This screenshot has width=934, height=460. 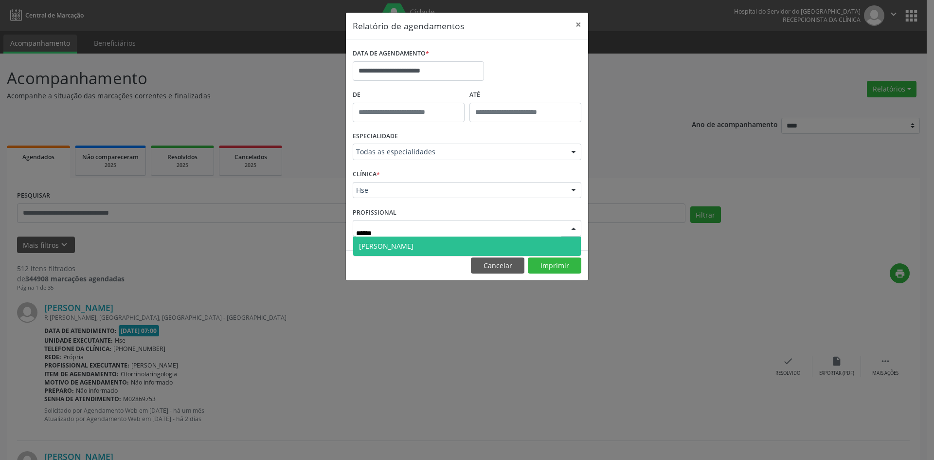 What do you see at coordinates (554, 266) in the screenshot?
I see `button: Imprimir` at bounding box center [554, 266].